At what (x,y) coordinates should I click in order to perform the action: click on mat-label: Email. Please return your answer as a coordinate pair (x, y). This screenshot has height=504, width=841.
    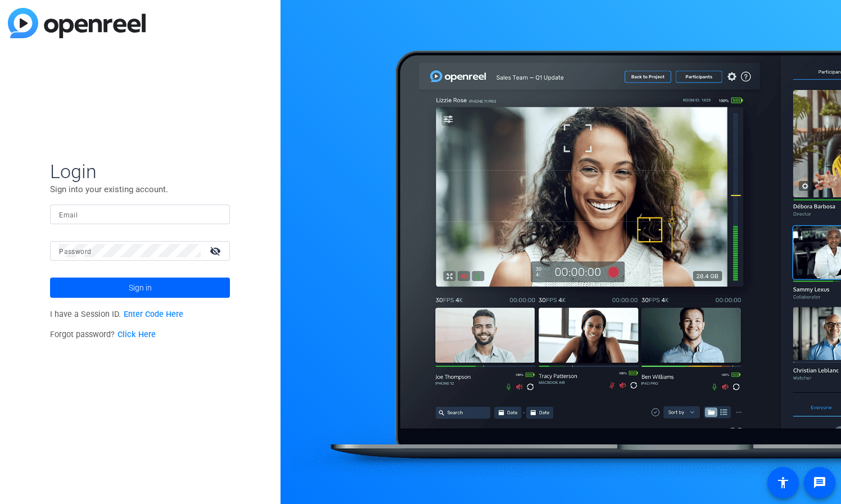
    Looking at the image, I should click on (68, 215).